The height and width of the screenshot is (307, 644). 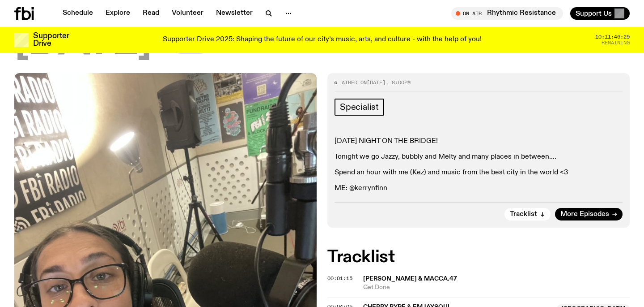 What do you see at coordinates (398, 82) in the screenshot?
I see `span: , 8:00pm` at bounding box center [398, 82].